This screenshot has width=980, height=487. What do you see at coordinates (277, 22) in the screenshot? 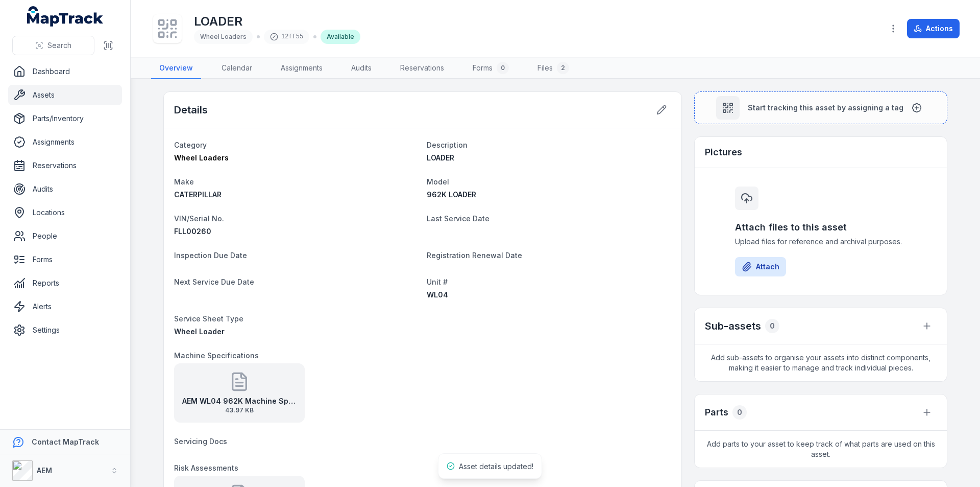
I see `h1: LOADER` at bounding box center [277, 22].